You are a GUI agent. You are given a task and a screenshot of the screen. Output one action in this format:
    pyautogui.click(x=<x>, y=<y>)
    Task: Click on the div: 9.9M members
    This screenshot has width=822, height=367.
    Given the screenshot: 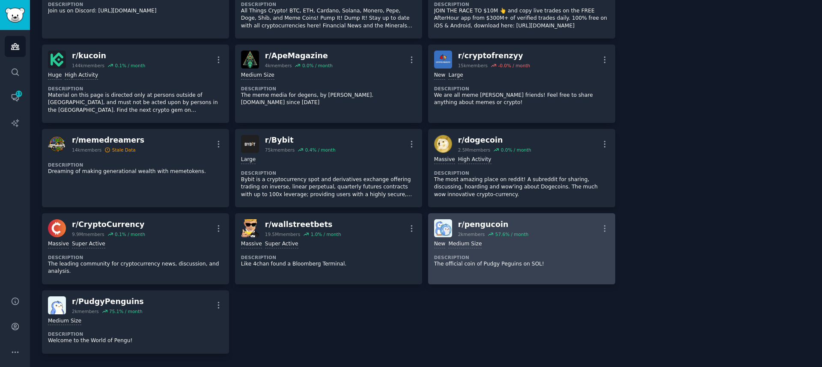 What is the action you would take?
    pyautogui.click(x=88, y=234)
    